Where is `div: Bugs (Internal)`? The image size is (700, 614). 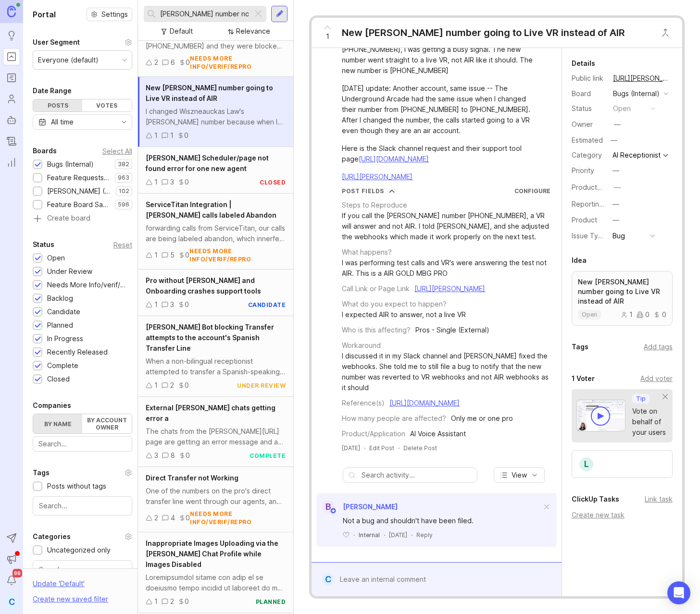 div: Bugs (Internal) is located at coordinates (70, 164).